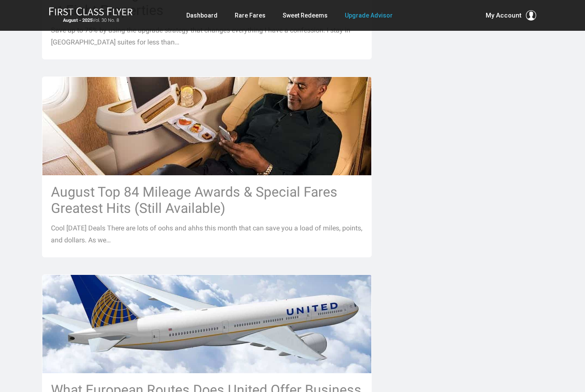 Image resolution: width=585 pixels, height=392 pixels. I want to click on small: Vol. 30 No. 8, so click(91, 21).